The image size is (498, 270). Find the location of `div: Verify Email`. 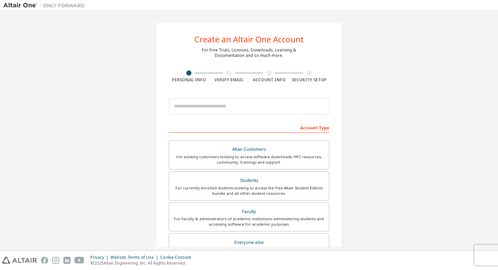

div: Verify Email is located at coordinates (229, 80).